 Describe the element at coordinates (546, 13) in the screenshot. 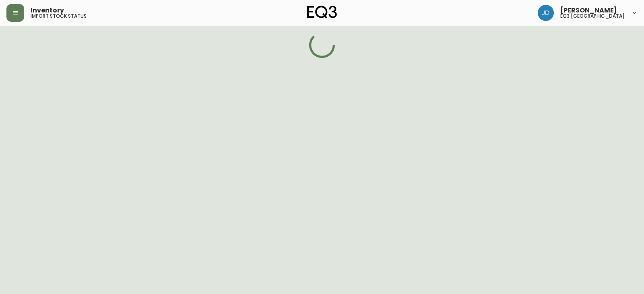

I see `img: 7c567ac048721f22e158fd313f7f0981` at that location.